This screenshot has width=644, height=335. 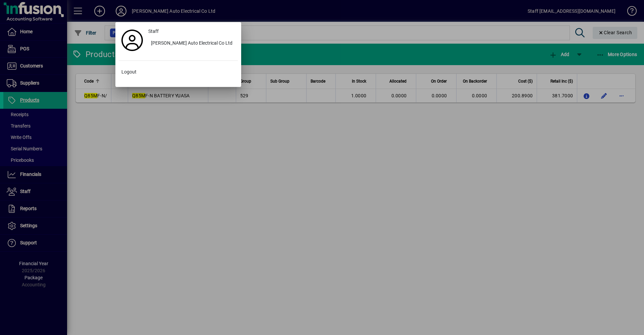 I want to click on a: Staff, so click(x=191, y=32).